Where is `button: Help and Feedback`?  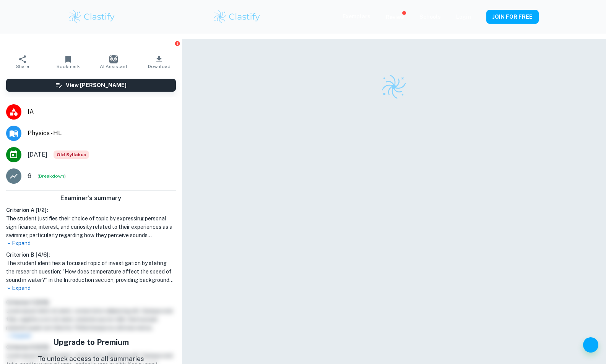
button: Help and Feedback is located at coordinates (590, 345).